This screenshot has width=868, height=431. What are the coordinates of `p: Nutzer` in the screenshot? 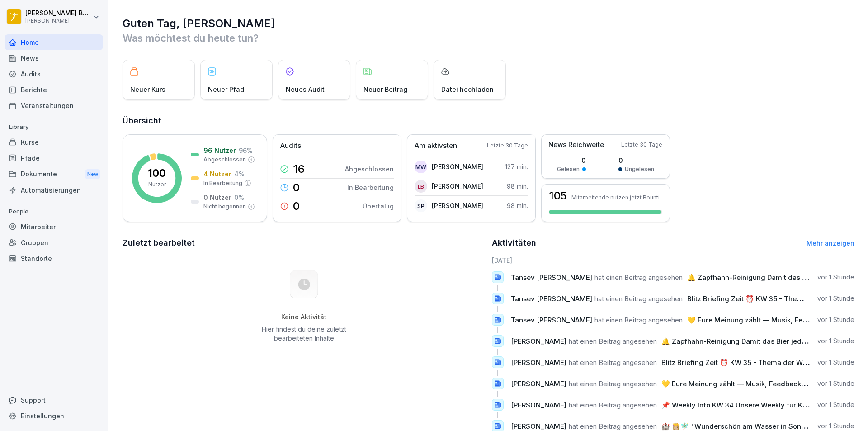 It's located at (157, 184).